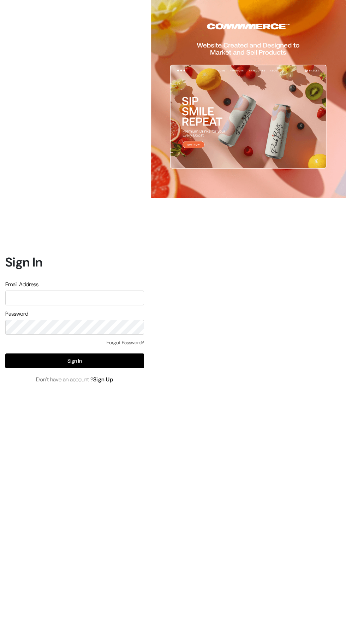  I want to click on span: Don’t have an account ?, so click(75, 380).